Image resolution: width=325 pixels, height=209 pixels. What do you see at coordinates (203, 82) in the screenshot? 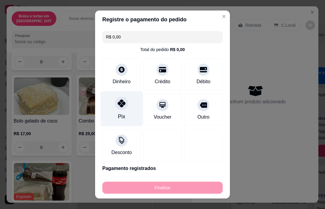
I see `div: Débito` at bounding box center [203, 82].